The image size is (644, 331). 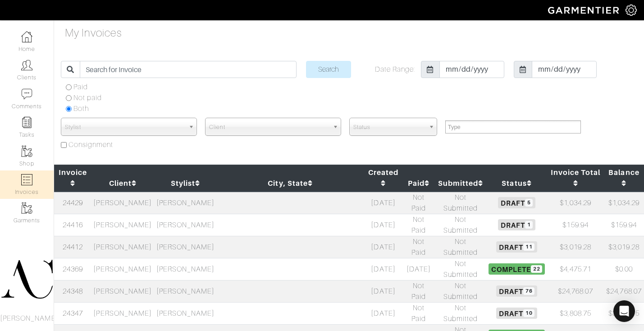 What do you see at coordinates (185, 183) in the screenshot?
I see `a: Stylist` at bounding box center [185, 183].